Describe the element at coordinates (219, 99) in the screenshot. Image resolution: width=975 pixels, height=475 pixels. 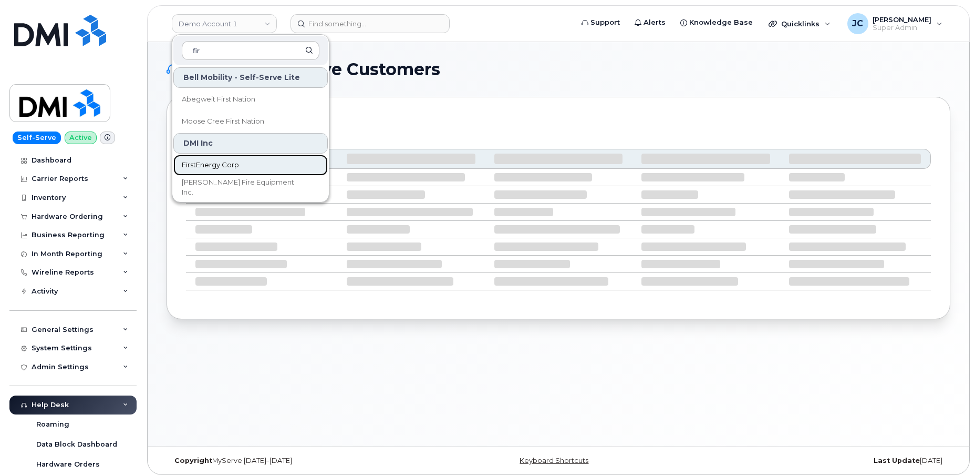
I see `span: Abegweit First Nation` at that location.